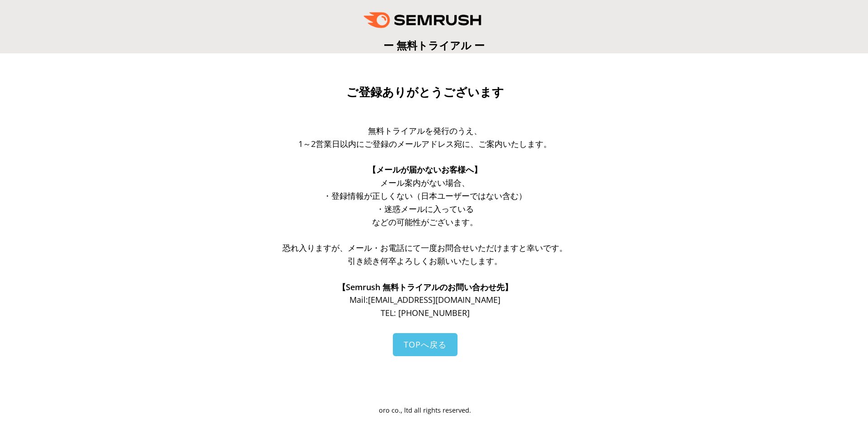 This screenshot has height=433, width=868. What do you see at coordinates (425, 344) in the screenshot?
I see `span: TOPへ戻る` at bounding box center [425, 344].